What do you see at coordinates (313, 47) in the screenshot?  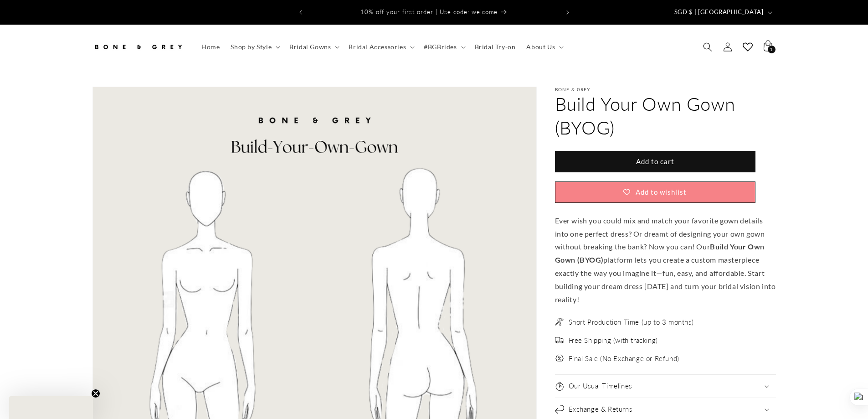 I see `summary: Bridal Gowns` at bounding box center [313, 47].